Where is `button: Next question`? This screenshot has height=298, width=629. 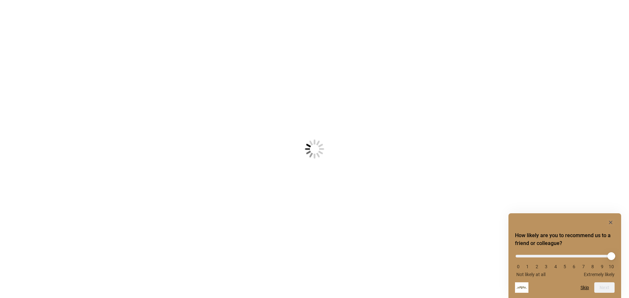
button: Next question is located at coordinates (604, 288).